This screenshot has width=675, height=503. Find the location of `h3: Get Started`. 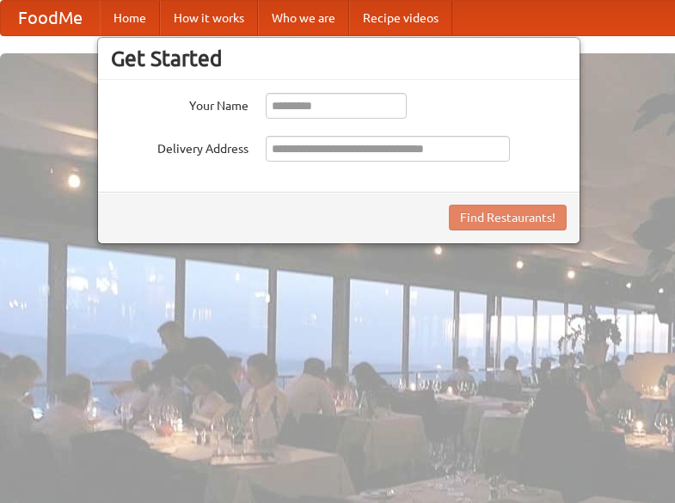

h3: Get Started is located at coordinates (339, 58).